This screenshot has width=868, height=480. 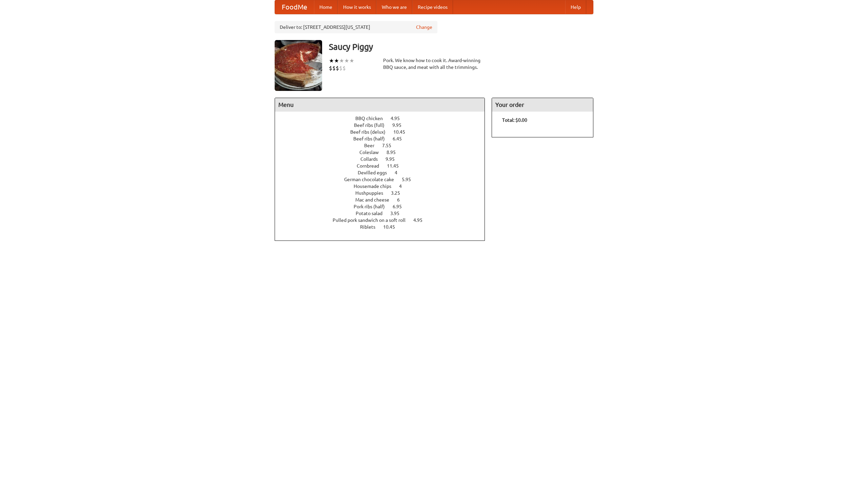 What do you see at coordinates (384, 166) in the screenshot?
I see `a: Cornbread 11.45` at bounding box center [384, 166].